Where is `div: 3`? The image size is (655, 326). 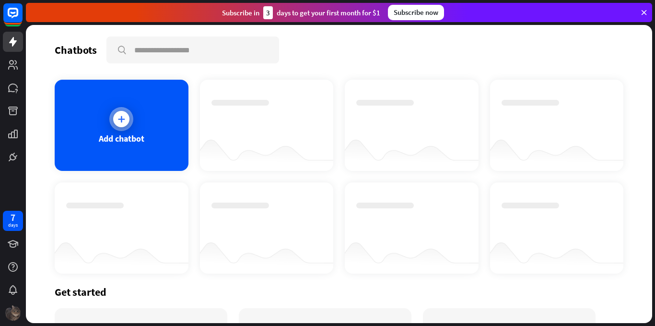 div: 3 is located at coordinates (268, 12).